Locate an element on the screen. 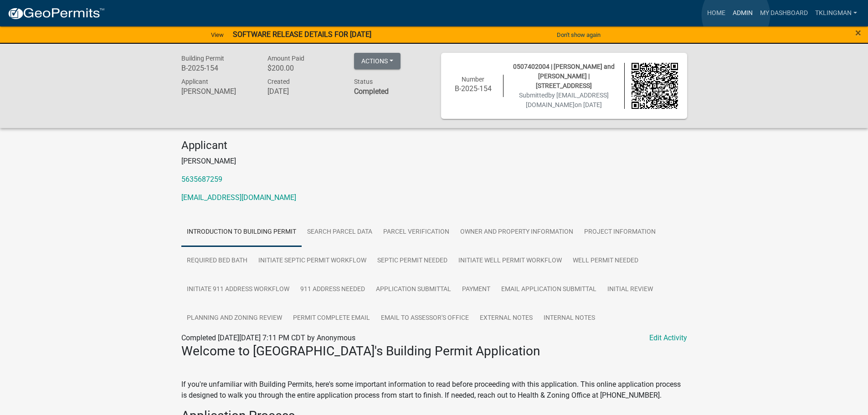 Image resolution: width=868 pixels, height=415 pixels. a: Parcel Verification is located at coordinates (415, 232).